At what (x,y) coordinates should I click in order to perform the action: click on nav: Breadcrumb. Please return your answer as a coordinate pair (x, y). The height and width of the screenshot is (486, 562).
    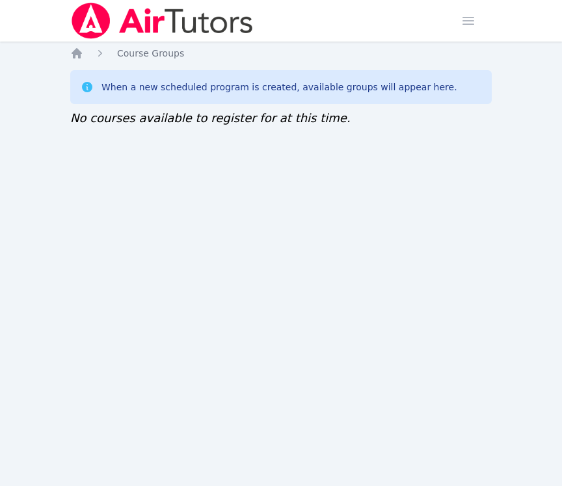
    Looking at the image, I should click on (281, 53).